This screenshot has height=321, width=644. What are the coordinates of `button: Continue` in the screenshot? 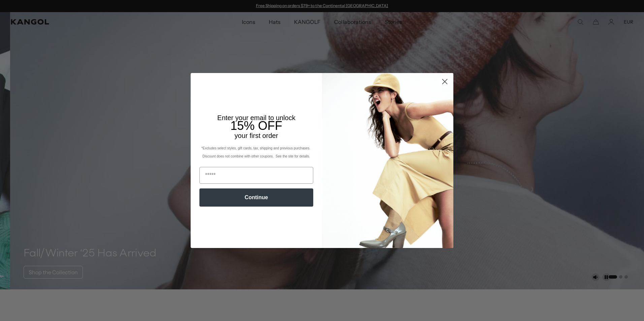 It's located at (256, 198).